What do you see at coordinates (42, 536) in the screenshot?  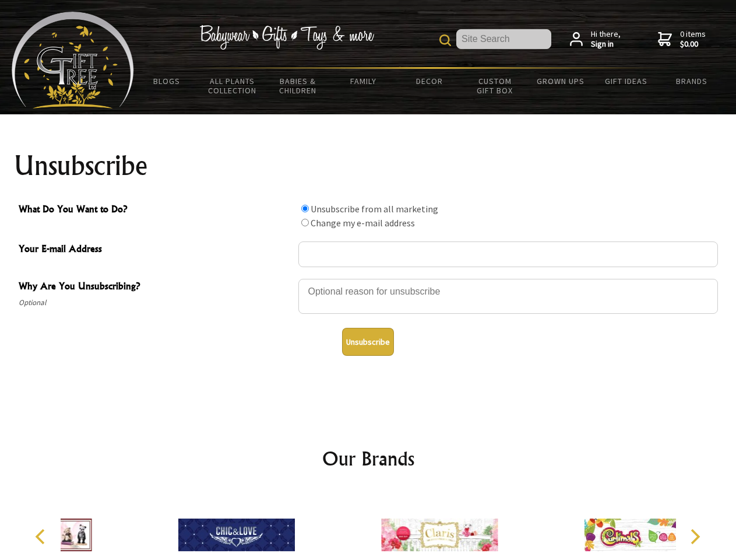 I see `button: Previous` at bounding box center [42, 536].